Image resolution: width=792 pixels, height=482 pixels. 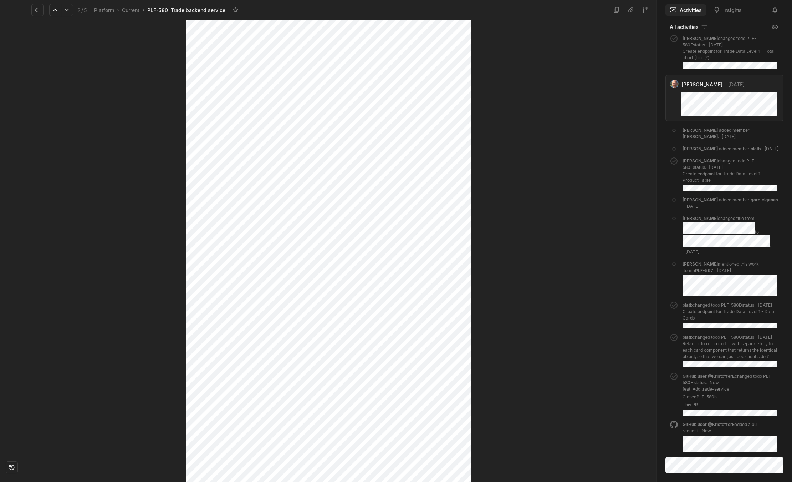 I want to click on div: changed title from to ., so click(x=731, y=235).